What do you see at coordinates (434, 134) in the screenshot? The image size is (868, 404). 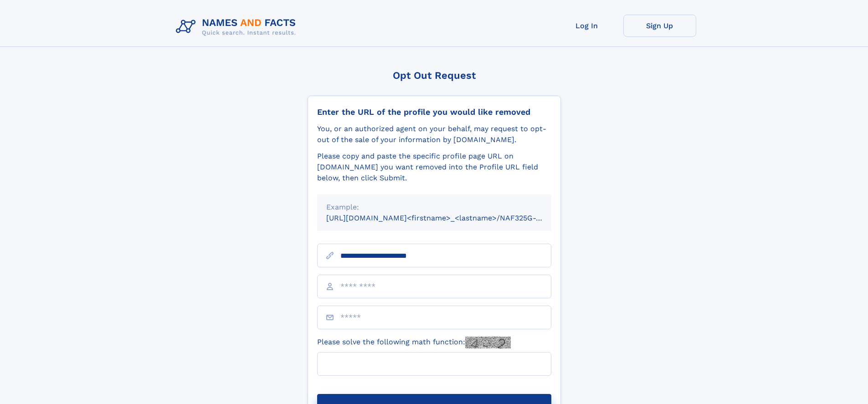 I see `div: You, or an authorized agent on your behalf, may request to opt-out of the sale of your informatio...` at bounding box center [434, 134].